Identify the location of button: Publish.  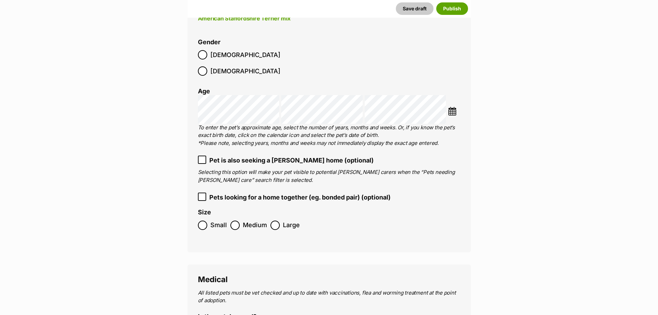
(452, 9).